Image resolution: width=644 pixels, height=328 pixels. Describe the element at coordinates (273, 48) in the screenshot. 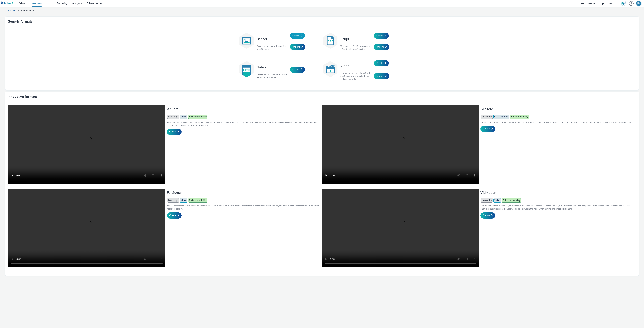

I see `p: To create a banner with .png, .jpg or .gif formats.` at that location.